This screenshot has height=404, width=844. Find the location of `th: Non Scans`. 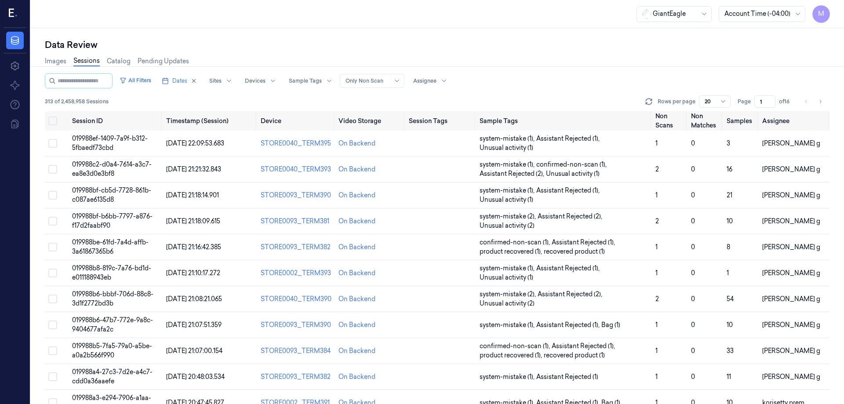

th: Non Scans is located at coordinates (670, 121).